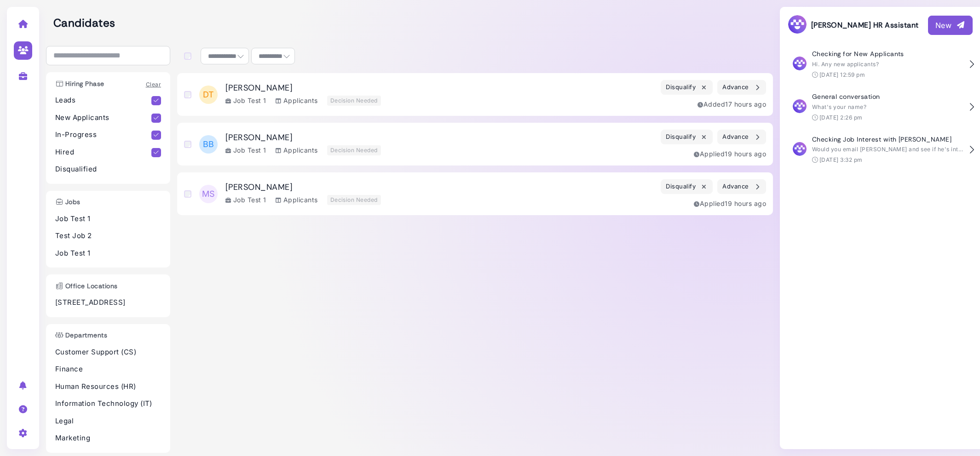 This screenshot has height=456, width=980. I want to click on span: What's your name?, so click(839, 107).